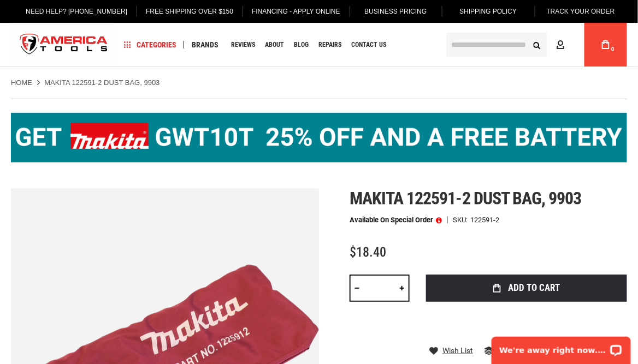  Describe the element at coordinates (301, 44) in the screenshot. I see `span: Blog` at that location.